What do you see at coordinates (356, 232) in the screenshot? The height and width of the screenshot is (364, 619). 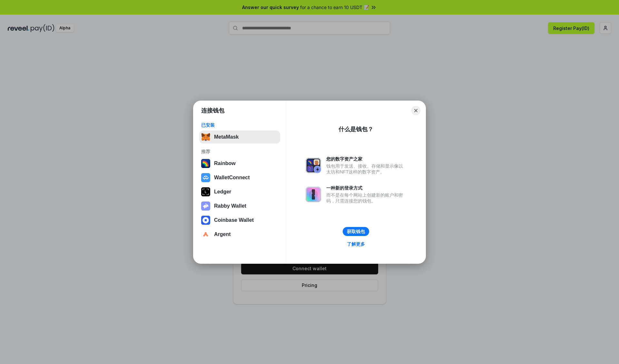 I see `button: 获取钱包` at bounding box center [356, 232].